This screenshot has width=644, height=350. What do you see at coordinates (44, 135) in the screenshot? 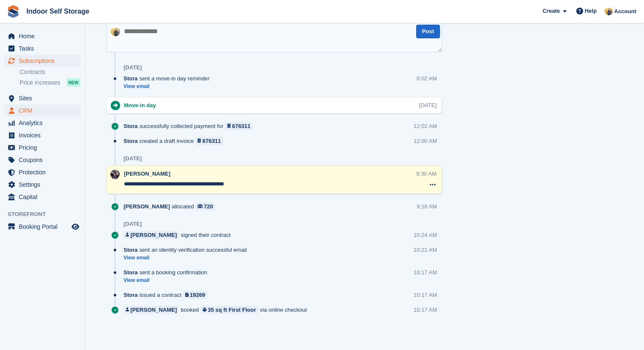
I see `span: Invoices` at bounding box center [44, 135].